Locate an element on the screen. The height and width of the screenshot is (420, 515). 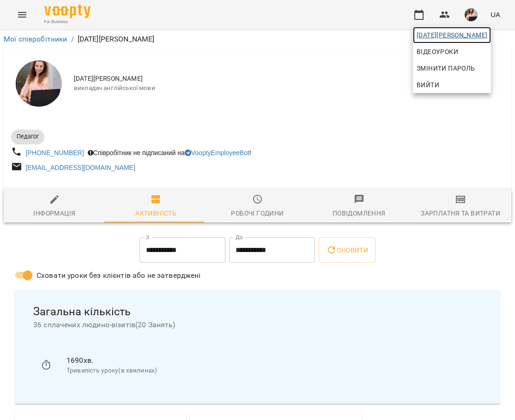
a: Відеоуроки is located at coordinates (437, 51).